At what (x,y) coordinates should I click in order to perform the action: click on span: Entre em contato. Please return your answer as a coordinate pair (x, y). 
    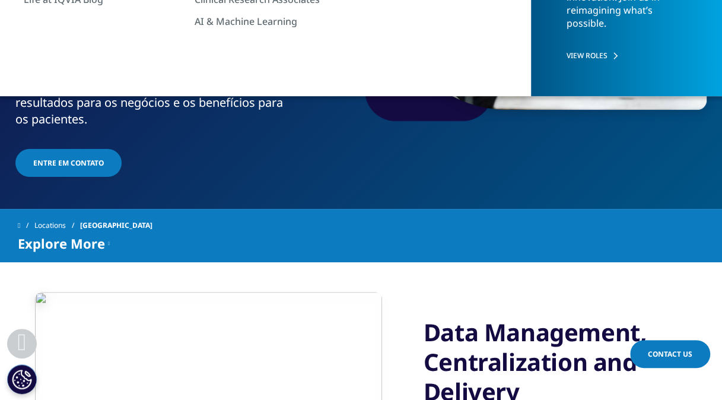
    Looking at the image, I should click on (68, 162).